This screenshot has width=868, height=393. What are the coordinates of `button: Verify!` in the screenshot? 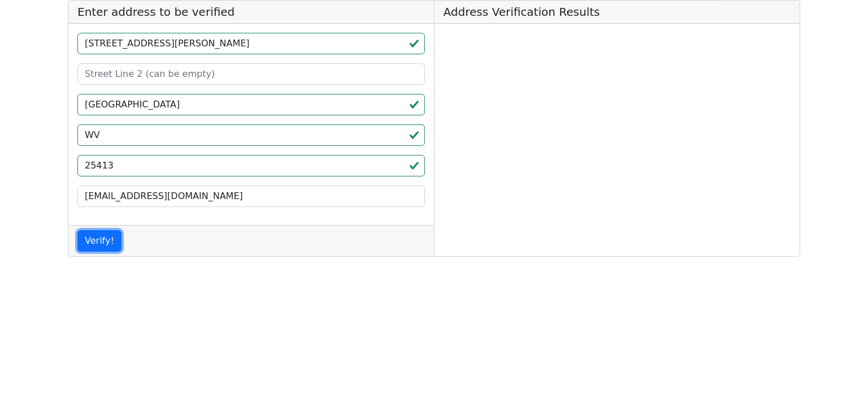 It's located at (100, 241).